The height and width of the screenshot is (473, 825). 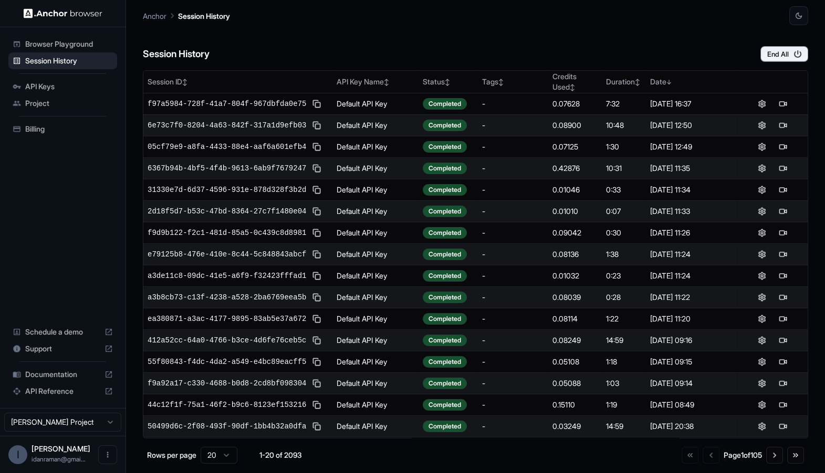 I want to click on span: 2d18f5d7-b53c-47bd-8364-27c7f1480e04, so click(x=227, y=212).